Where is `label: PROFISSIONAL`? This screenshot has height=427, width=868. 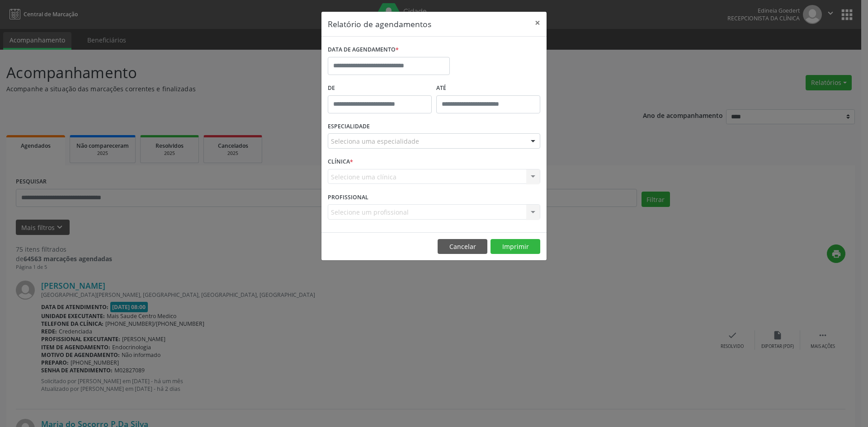 label: PROFISSIONAL is located at coordinates (348, 197).